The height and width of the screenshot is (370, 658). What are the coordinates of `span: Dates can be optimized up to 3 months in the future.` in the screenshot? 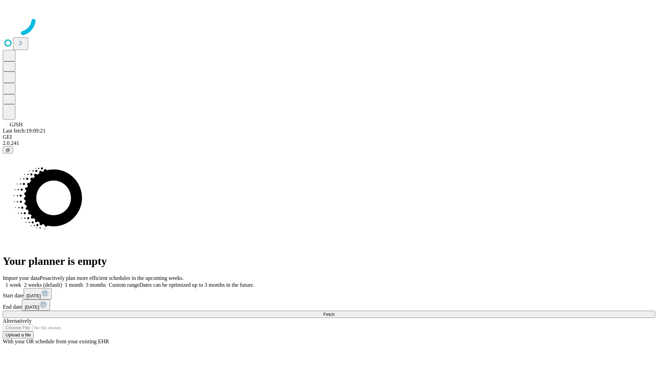 It's located at (197, 285).